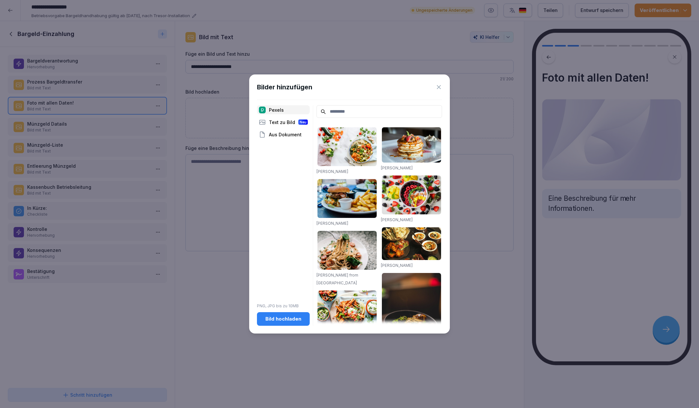 The height and width of the screenshot is (408, 699). I want to click on div: Pexels, so click(283, 110).